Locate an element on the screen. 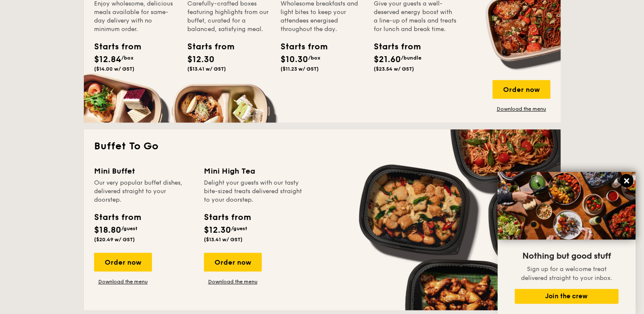 This screenshot has width=644, height=314. div: Our very popular buffet dishes, delivered straight to your doorstep. is located at coordinates (144, 192).